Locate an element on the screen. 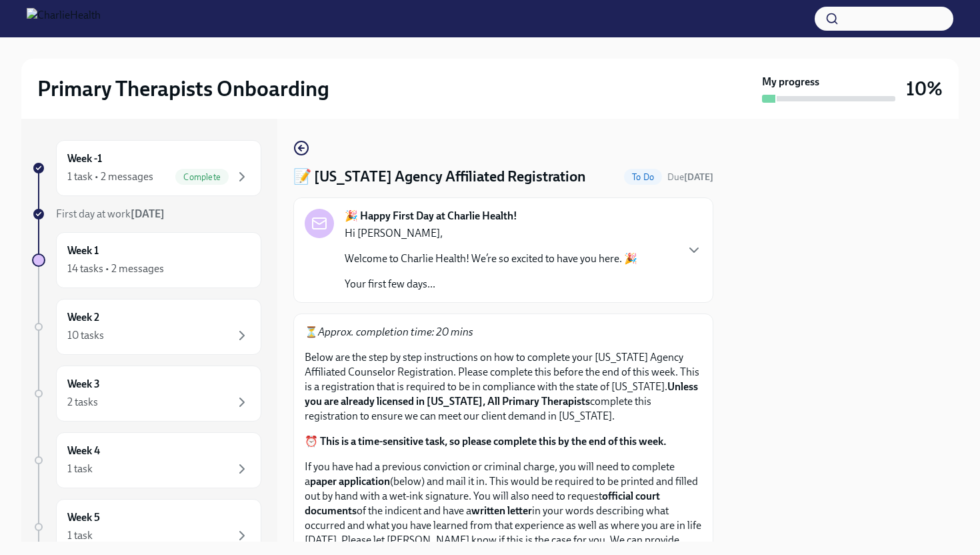 The width and height of the screenshot is (980, 555). div: 2 tasks is located at coordinates (83, 403).